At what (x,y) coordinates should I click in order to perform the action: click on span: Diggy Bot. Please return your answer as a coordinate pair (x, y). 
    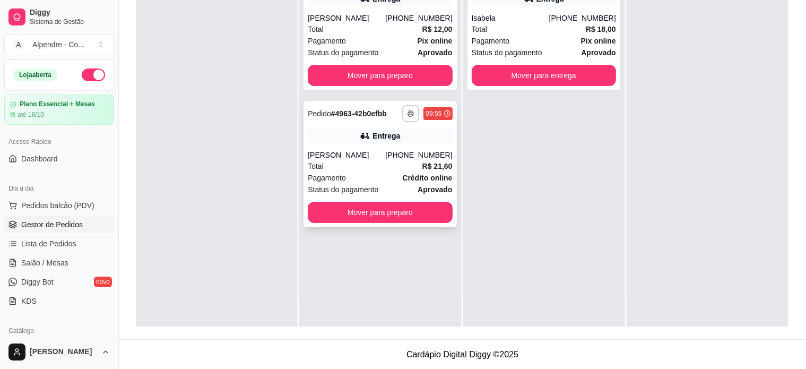
    Looking at the image, I should click on (37, 282).